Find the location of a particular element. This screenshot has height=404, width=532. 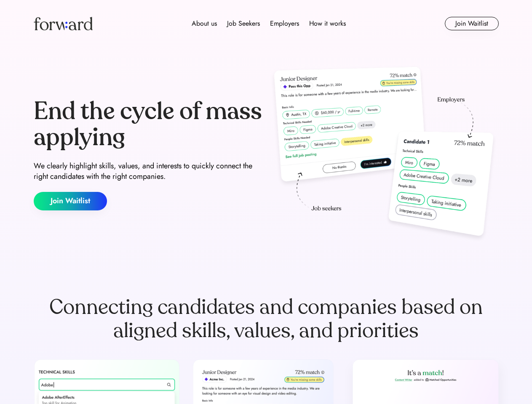

img: Forward logo is located at coordinates (63, 24).